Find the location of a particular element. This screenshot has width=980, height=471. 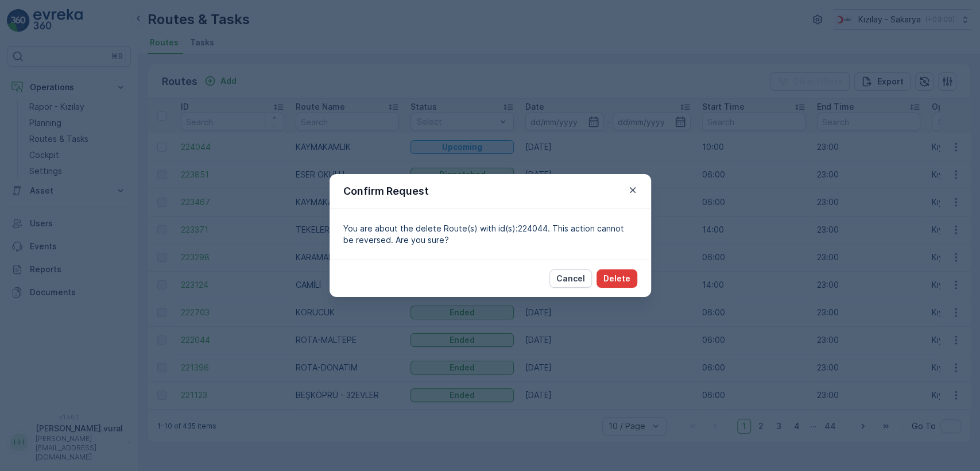

p: Confirm Request is located at coordinates (386, 192).